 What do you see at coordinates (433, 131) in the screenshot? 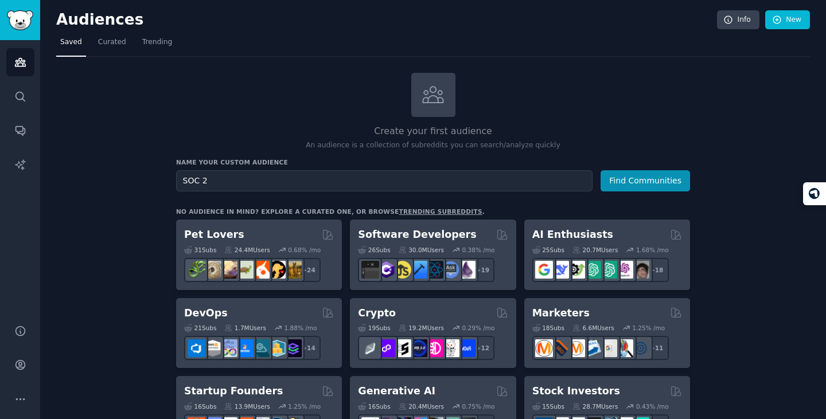
I see `h2: Create your first audience` at bounding box center [433, 131].